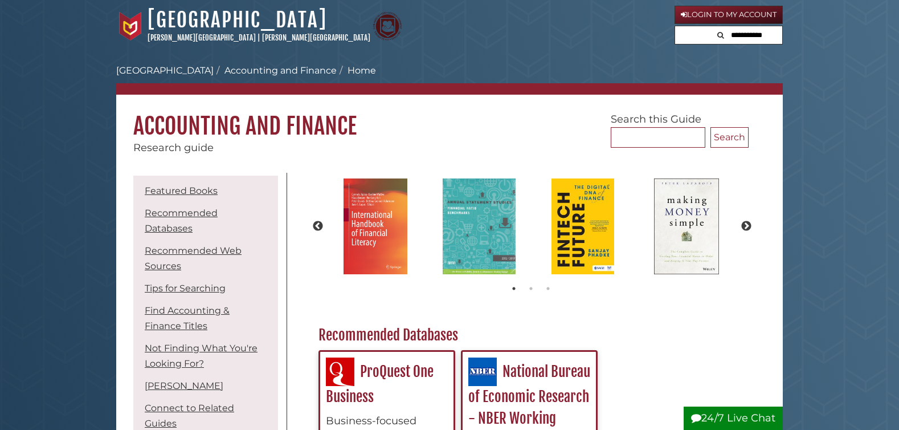 The width and height of the screenshot is (899, 430). What do you see at coordinates (746, 226) in the screenshot?
I see `button: Next` at bounding box center [746, 226].